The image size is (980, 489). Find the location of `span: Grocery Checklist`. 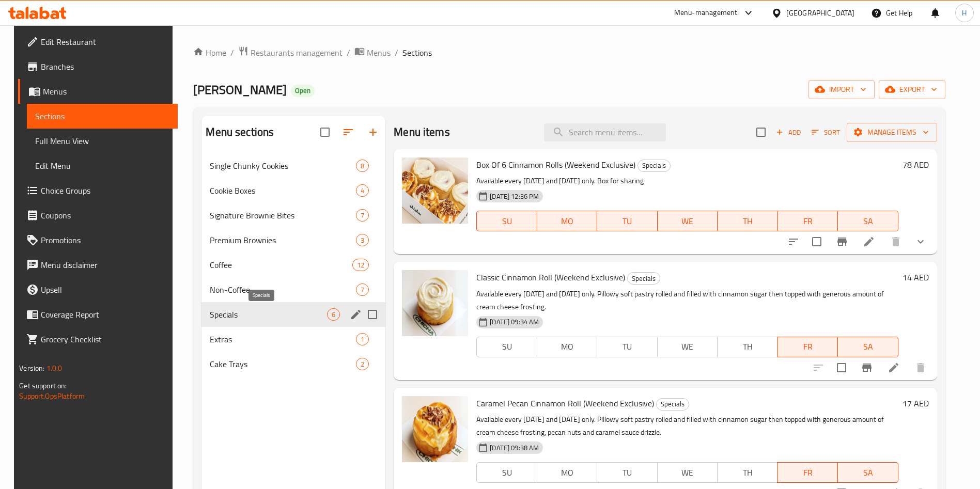

span: Grocery Checklist is located at coordinates (105, 339).